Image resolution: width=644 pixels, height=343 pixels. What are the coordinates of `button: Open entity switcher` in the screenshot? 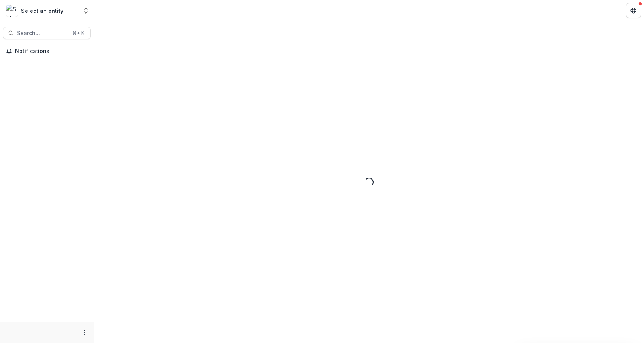 It's located at (86, 11).